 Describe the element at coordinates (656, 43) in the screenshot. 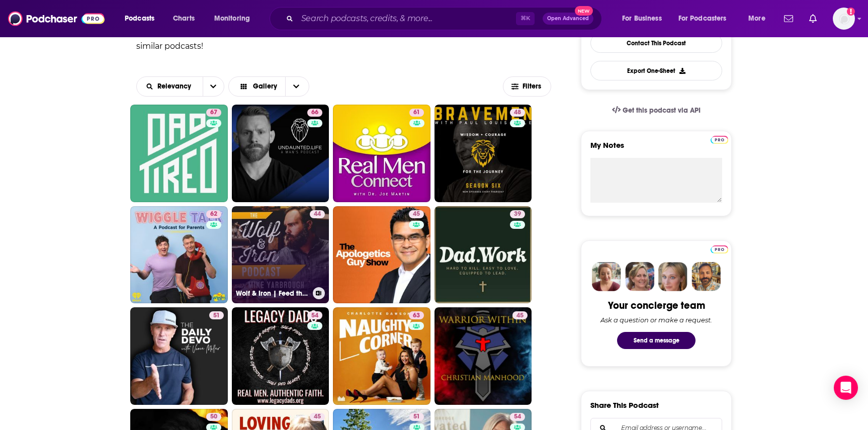

I see `a: Contact This Podcast` at that location.